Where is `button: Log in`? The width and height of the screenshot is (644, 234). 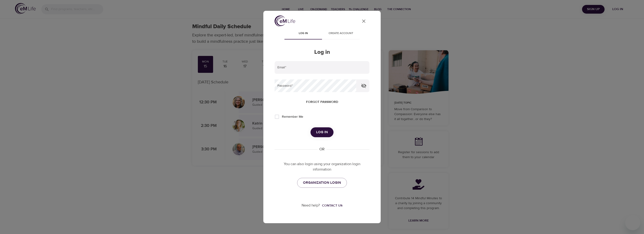 button: Log in is located at coordinates (322, 132).